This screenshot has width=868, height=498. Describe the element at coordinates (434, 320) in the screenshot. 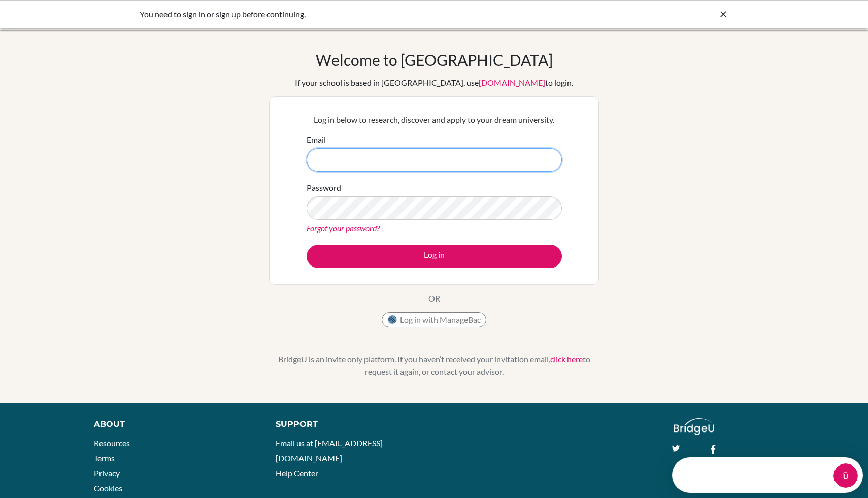

I see `button: Log in with ManageBac` at that location.